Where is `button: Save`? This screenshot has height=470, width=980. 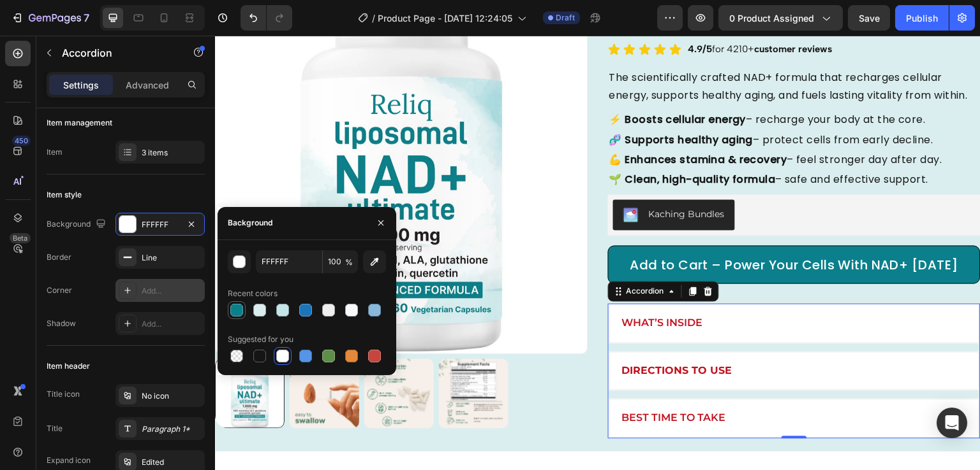
button: Save is located at coordinates (869, 18).